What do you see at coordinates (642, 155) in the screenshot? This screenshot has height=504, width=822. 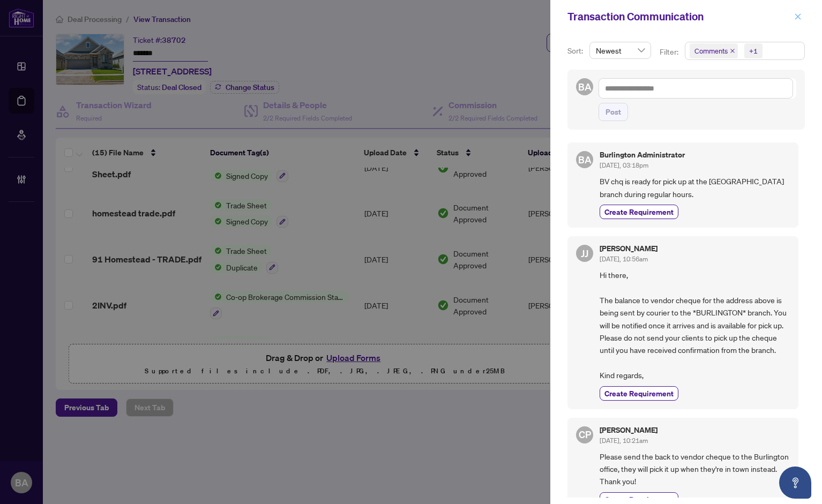 I see `h5: Burlington Administrator` at bounding box center [642, 155].